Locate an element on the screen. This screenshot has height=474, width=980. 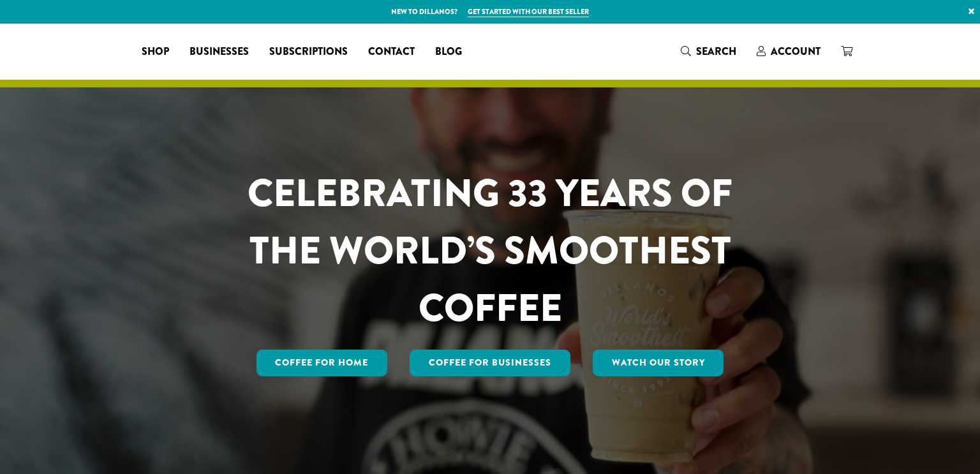
span: Subscriptions is located at coordinates (308, 51).